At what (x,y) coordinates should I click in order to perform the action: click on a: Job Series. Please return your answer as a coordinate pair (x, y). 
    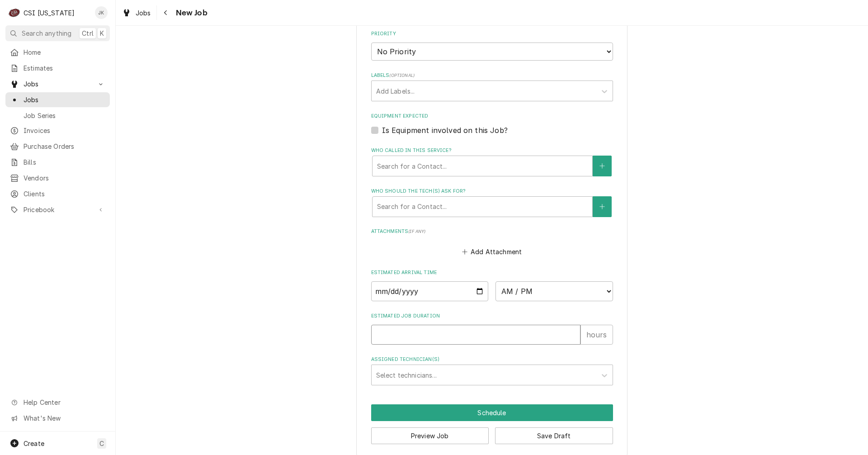
    Looking at the image, I should click on (57, 115).